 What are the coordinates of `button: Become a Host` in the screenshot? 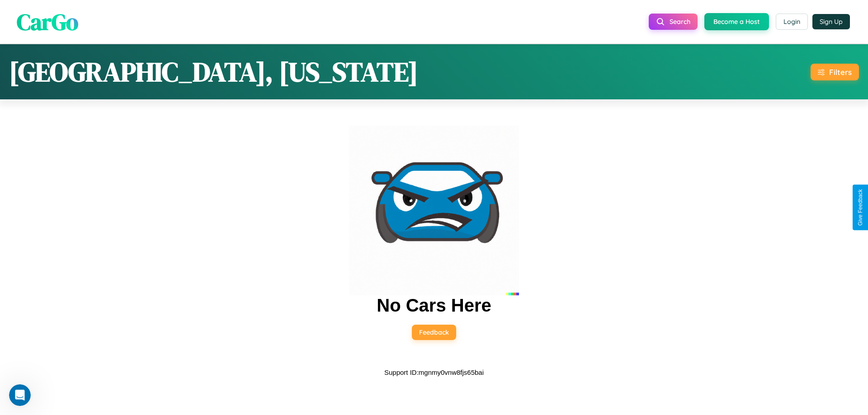 It's located at (737, 22).